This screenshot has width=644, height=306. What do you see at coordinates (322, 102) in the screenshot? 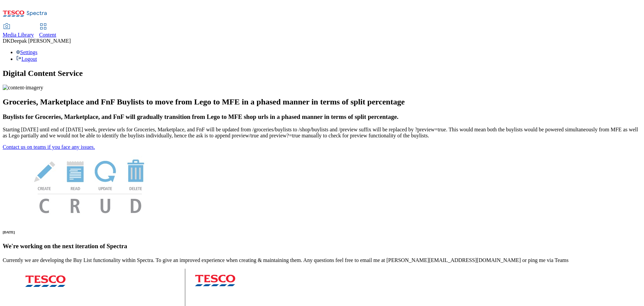
I see `h2: Groceries, Marketplace and FnF Buylists to move from Lego to MFE in a phased manner in terms of s...` at bounding box center [322, 102].